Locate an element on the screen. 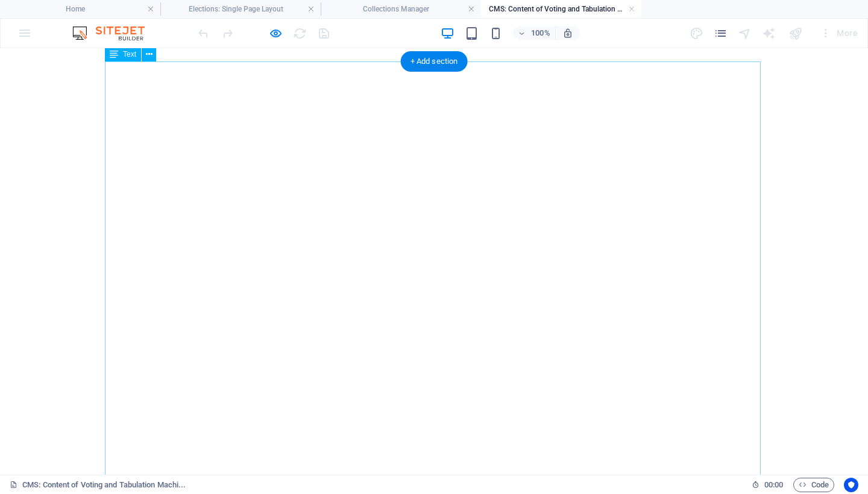 The image size is (868, 494). h4: Elections: Single Page Layout is located at coordinates (240, 9).